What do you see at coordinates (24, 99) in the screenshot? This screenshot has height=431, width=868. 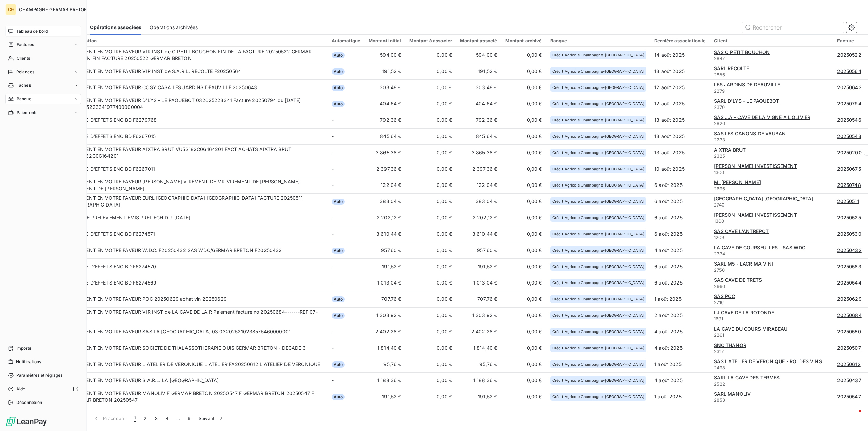 I see `span: Banque` at bounding box center [24, 99].